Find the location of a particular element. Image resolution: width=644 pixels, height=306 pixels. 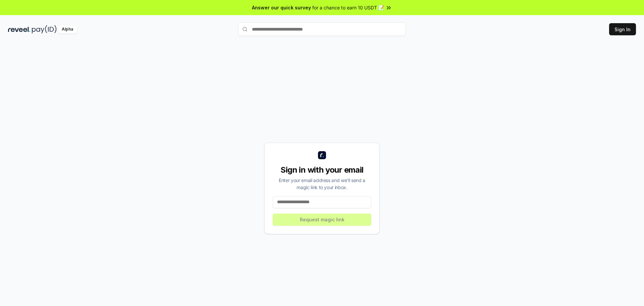

span: Answer our quick survey is located at coordinates (281, 8).